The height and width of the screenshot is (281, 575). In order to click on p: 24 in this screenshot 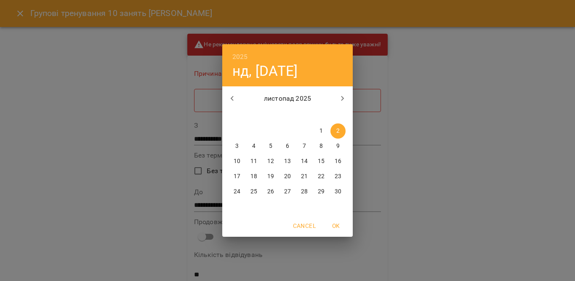, I will do `click(237, 192)`.